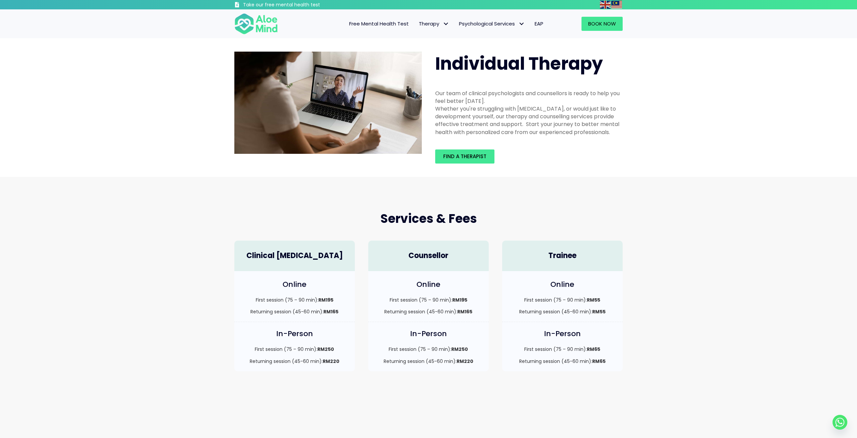 This screenshot has height=438, width=857. Describe the element at coordinates (379, 24) in the screenshot. I see `a: Free Mental Health Test` at that location.